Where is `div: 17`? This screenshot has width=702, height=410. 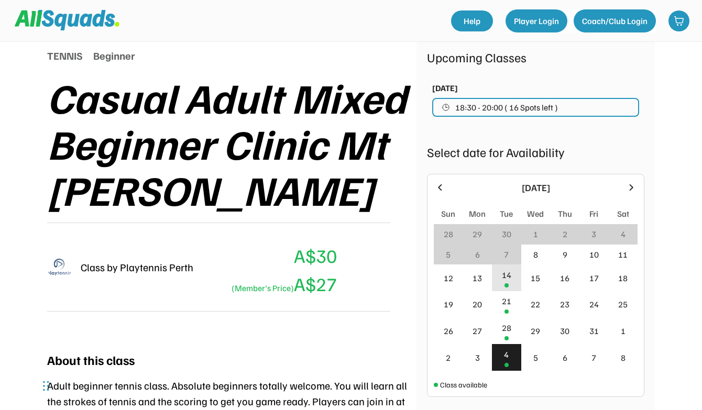
div: 17 is located at coordinates (594, 278).